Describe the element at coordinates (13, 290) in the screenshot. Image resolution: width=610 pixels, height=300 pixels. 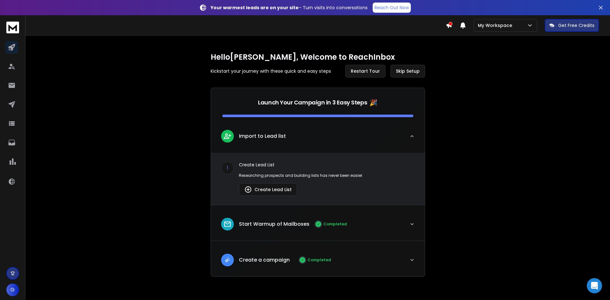
I see `button: G` at that location.